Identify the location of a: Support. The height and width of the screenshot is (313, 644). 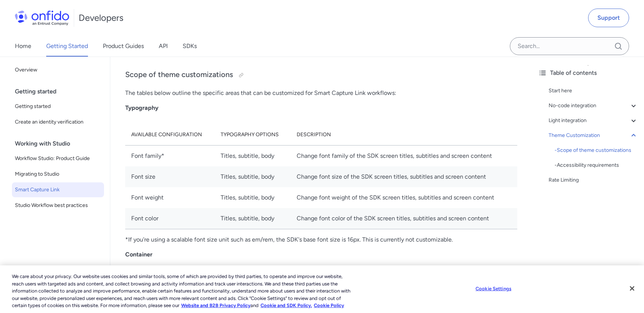
(608, 18).